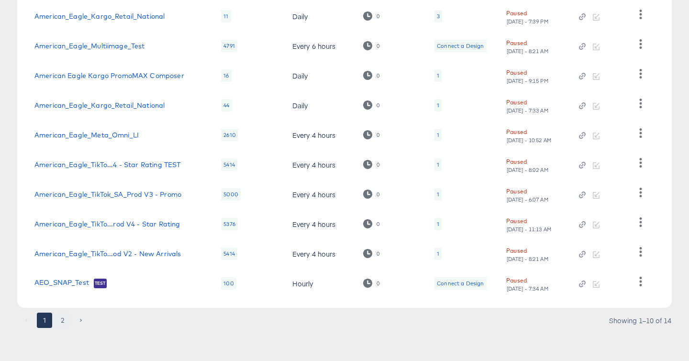  What do you see at coordinates (107, 224) in the screenshot?
I see `a: American_Eagle_TikTo...rod V4 - Star Rating` at bounding box center [107, 224].